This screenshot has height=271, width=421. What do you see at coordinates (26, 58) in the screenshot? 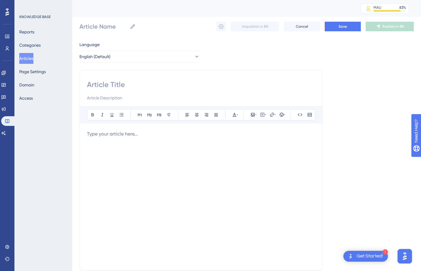
I see `button: Articles` at bounding box center [26, 58].